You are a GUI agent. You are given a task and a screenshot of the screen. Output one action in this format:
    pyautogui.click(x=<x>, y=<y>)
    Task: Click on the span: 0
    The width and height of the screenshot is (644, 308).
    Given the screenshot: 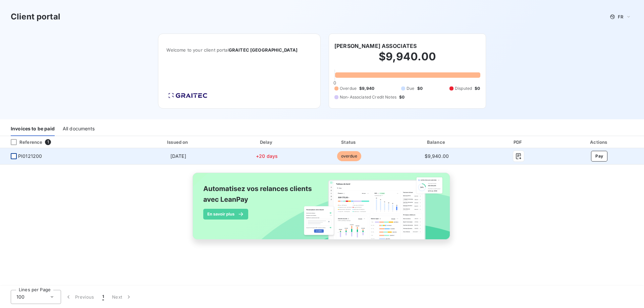 What is the action you would take?
    pyautogui.click(x=335, y=83)
    